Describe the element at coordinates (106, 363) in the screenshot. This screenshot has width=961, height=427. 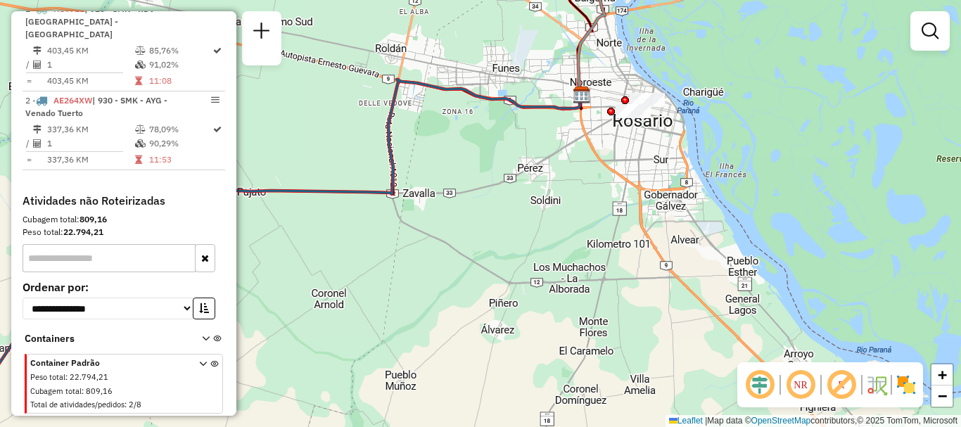
I see `span: Container Padrão` at that location.